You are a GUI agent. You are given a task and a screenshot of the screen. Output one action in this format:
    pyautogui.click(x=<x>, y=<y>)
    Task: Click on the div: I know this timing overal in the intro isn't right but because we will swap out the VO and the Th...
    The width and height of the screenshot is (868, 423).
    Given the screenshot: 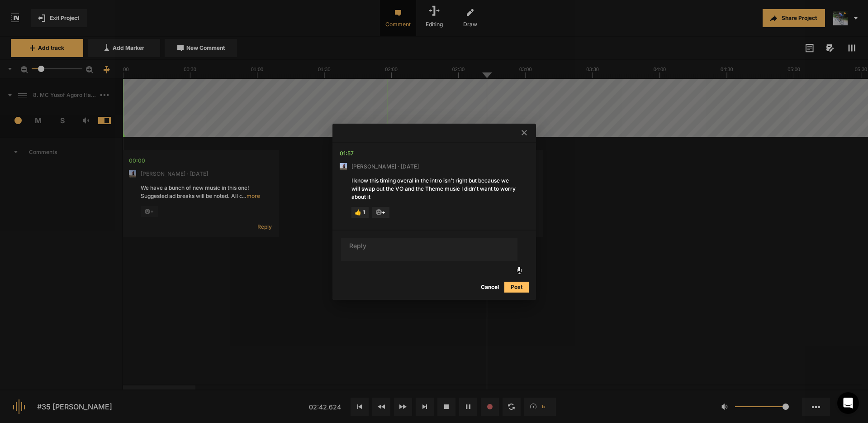 What is the action you would take?
    pyautogui.click(x=434, y=189)
    